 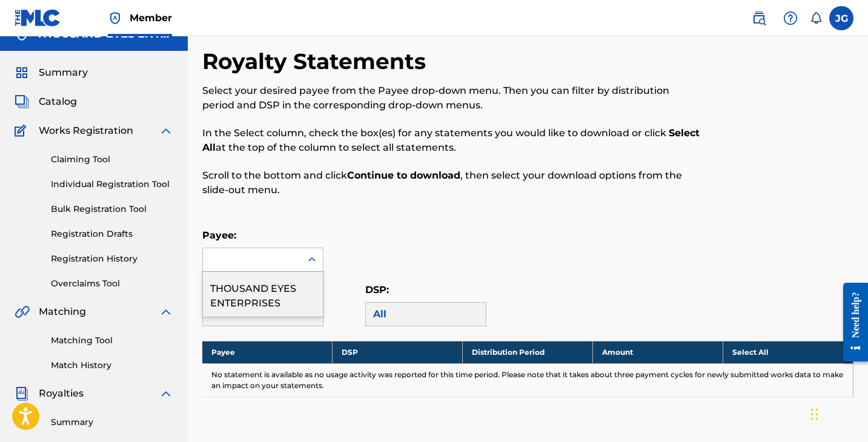 I want to click on span: Catalog, so click(x=57, y=102).